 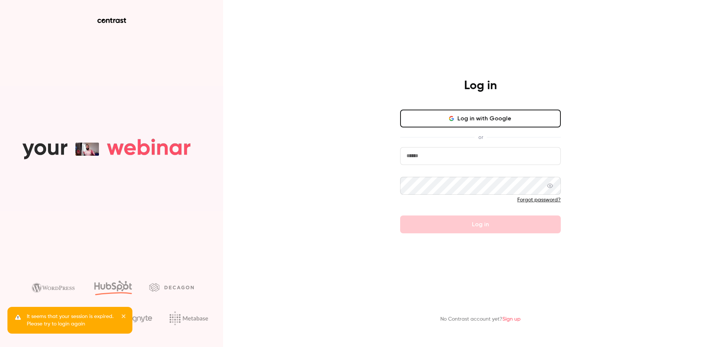 What do you see at coordinates (480, 86) in the screenshot?
I see `h4: Log in` at bounding box center [480, 86].